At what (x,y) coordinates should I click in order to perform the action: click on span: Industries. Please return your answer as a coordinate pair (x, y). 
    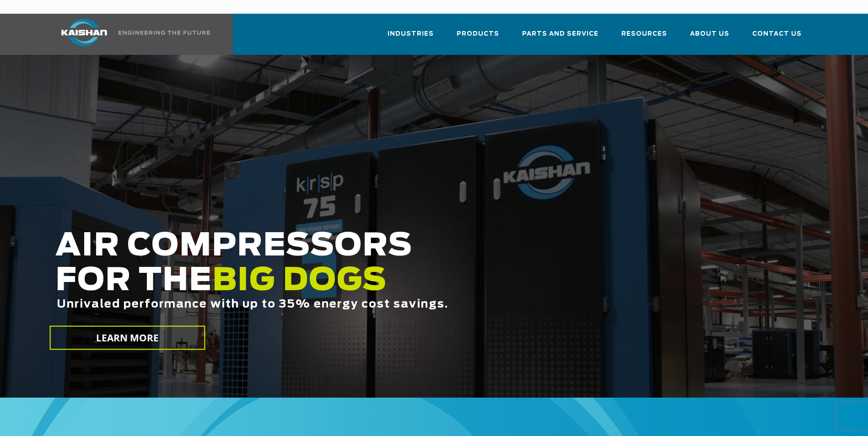
    Looking at the image, I should click on (410, 34).